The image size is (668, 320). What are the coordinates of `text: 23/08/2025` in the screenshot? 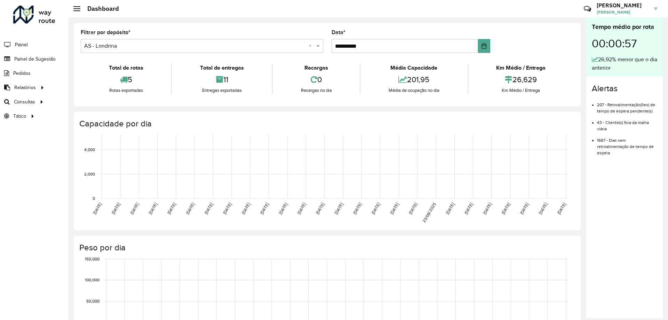 It's located at (429, 213).